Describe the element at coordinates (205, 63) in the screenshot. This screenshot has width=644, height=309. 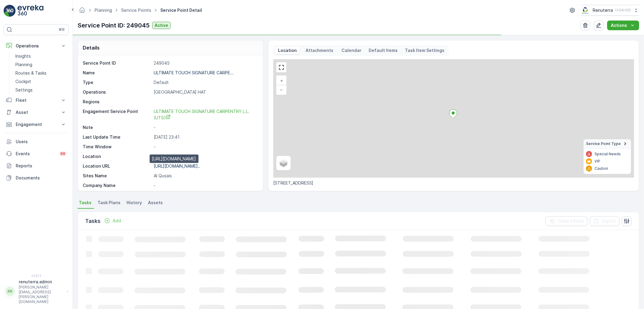
I see `p: 249045` at that location.